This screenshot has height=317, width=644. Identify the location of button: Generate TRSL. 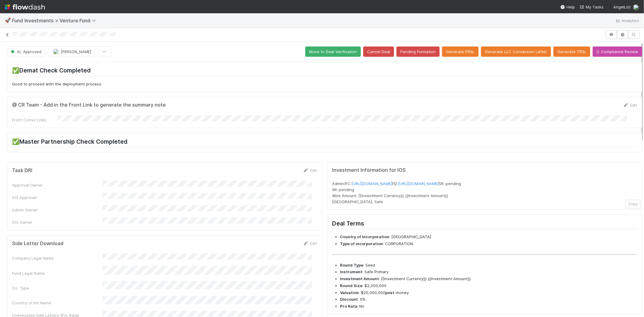
(572, 51).